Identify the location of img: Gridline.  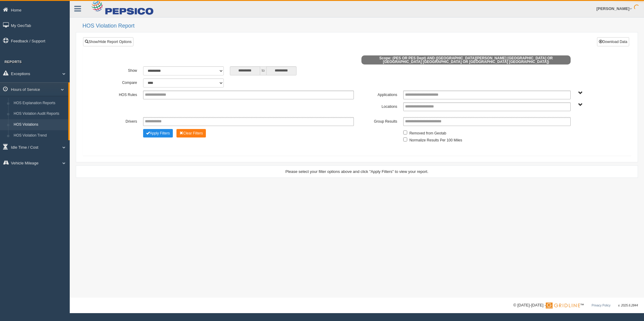
(563, 306).